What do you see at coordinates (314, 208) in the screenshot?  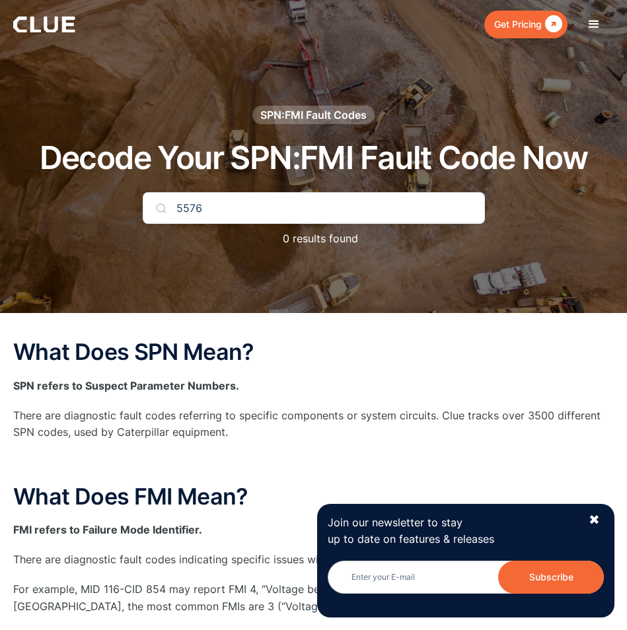 I see `input: Search Your Code...` at bounding box center [314, 208].